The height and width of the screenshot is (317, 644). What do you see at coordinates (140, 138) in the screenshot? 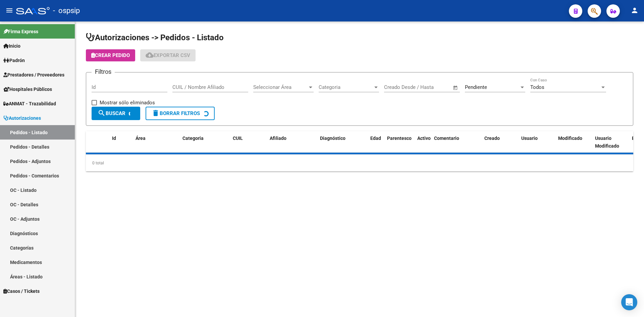
I see `span: Área` at bounding box center [140, 138].